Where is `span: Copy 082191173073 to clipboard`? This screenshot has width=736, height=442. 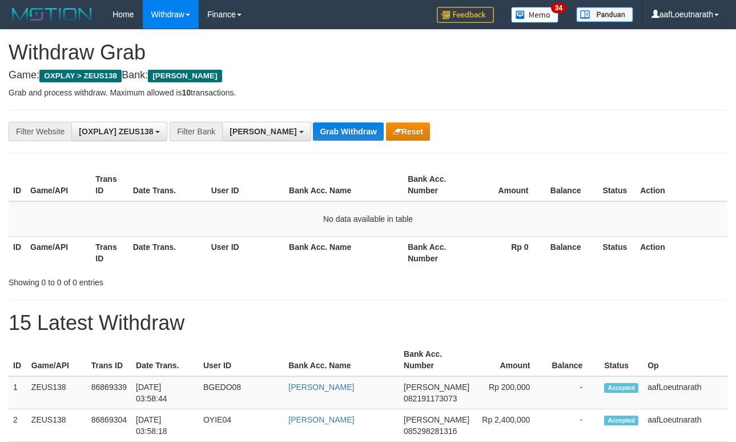 span: Copy 082191173073 to clipboard is located at coordinates (430, 398).